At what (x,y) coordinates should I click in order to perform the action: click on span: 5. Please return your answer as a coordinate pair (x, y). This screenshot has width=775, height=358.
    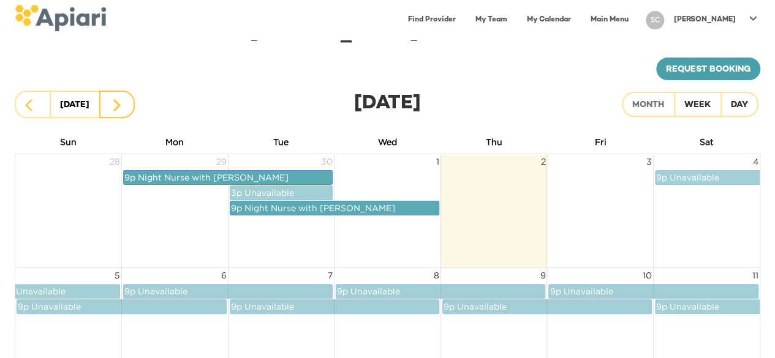
    Looking at the image, I should click on (117, 276).